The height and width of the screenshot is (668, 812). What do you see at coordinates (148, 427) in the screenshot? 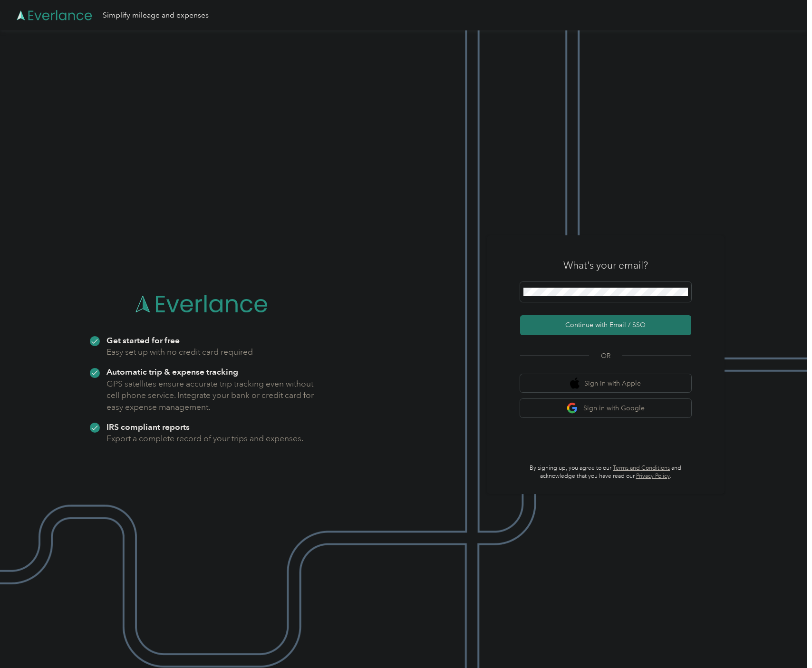
I see `strong: IRS compliant reports` at bounding box center [148, 427].